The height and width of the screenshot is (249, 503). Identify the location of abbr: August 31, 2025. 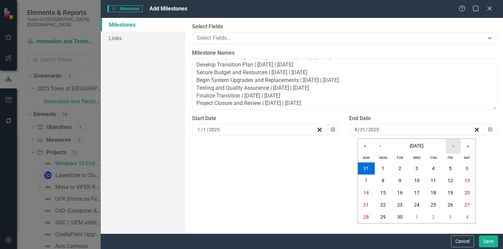
(366, 169).